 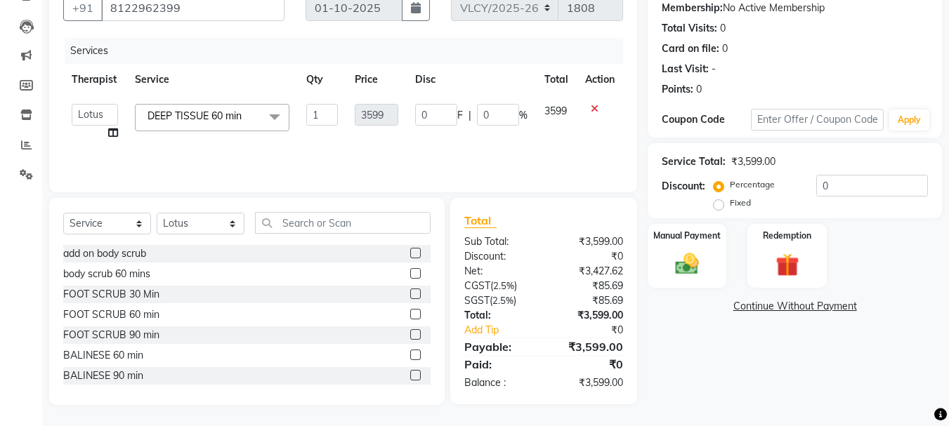 I want to click on div: Net:, so click(x=499, y=271).